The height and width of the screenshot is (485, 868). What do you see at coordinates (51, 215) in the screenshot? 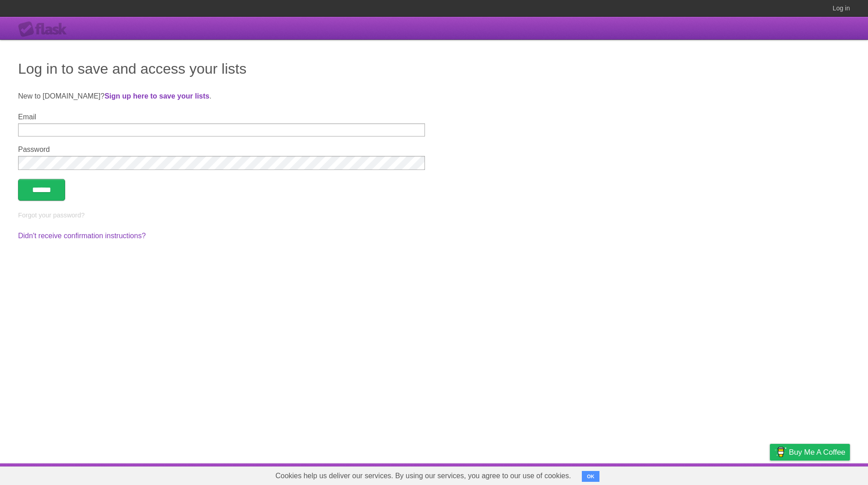
I see `a: Forgot your password?` at bounding box center [51, 215].